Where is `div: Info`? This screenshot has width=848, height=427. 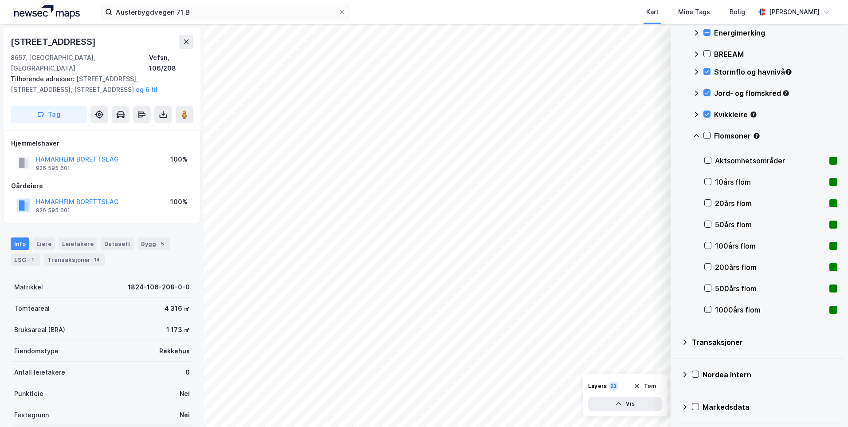
div: Info is located at coordinates (20, 244).